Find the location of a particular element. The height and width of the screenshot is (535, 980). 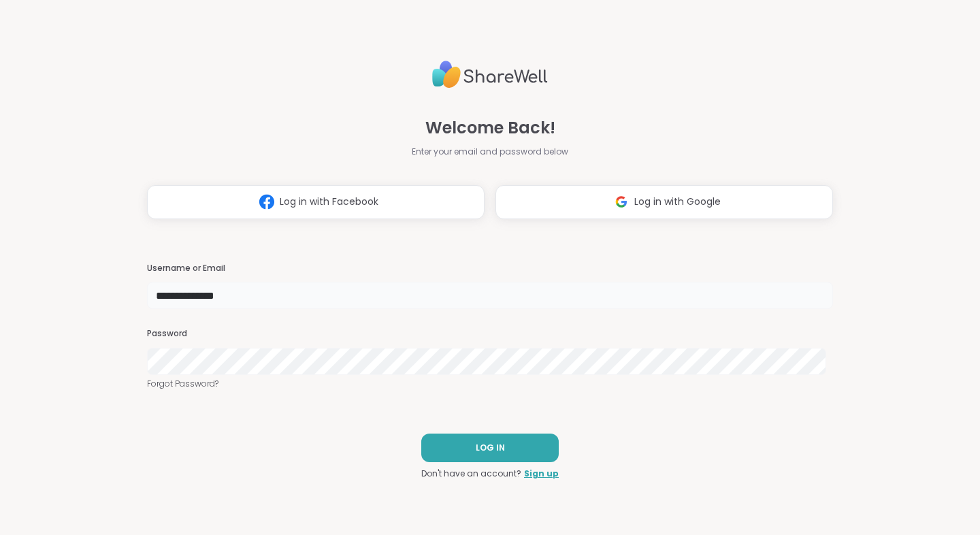

span: Don't have an account? is located at coordinates (471, 474).